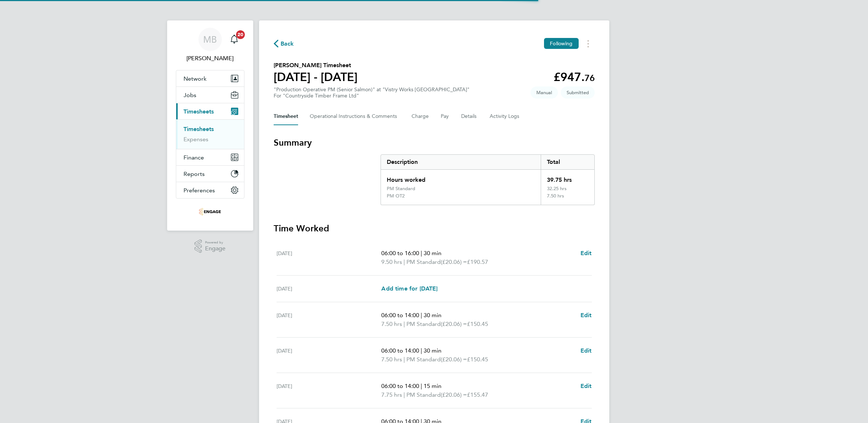 This screenshot has height=423, width=868. I want to click on span: Engage, so click(215, 248).